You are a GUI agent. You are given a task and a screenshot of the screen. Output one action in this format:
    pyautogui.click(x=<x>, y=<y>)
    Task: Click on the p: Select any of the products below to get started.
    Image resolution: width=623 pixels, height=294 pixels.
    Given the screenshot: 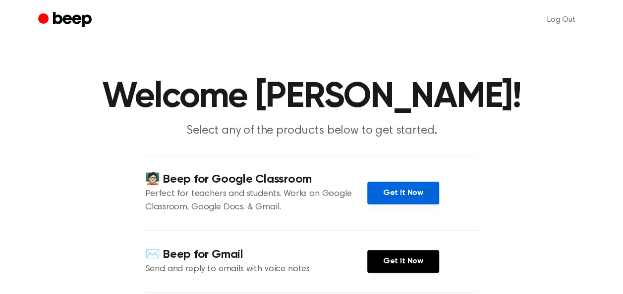 What is the action you would take?
    pyautogui.click(x=312, y=131)
    